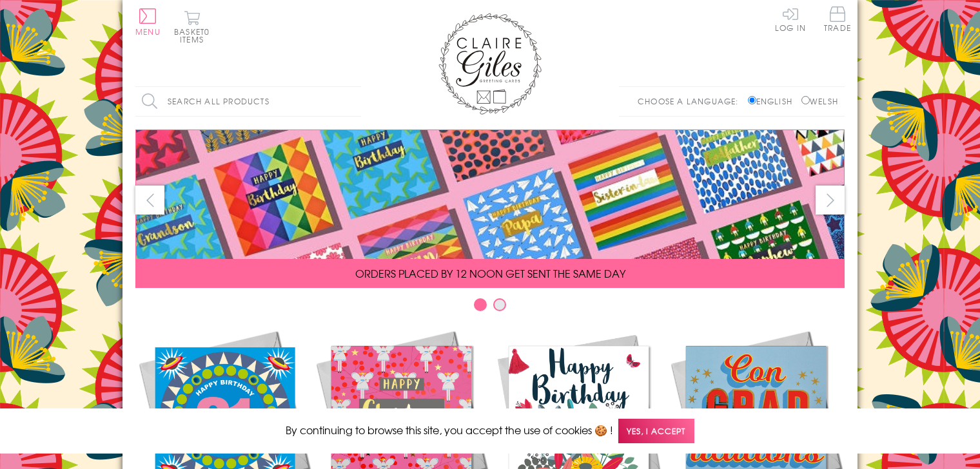  I want to click on span: ORDERS PLACED BY 12 NOON GET SENT THE SAME DAY, so click(490, 273).